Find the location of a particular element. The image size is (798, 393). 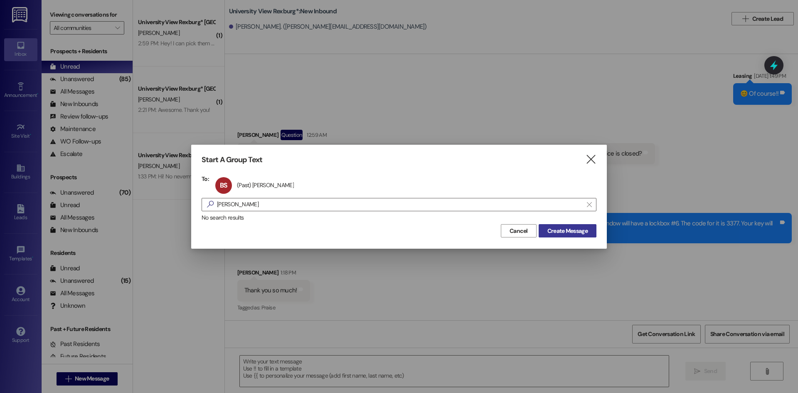

button: Create Message is located at coordinates (567, 231).